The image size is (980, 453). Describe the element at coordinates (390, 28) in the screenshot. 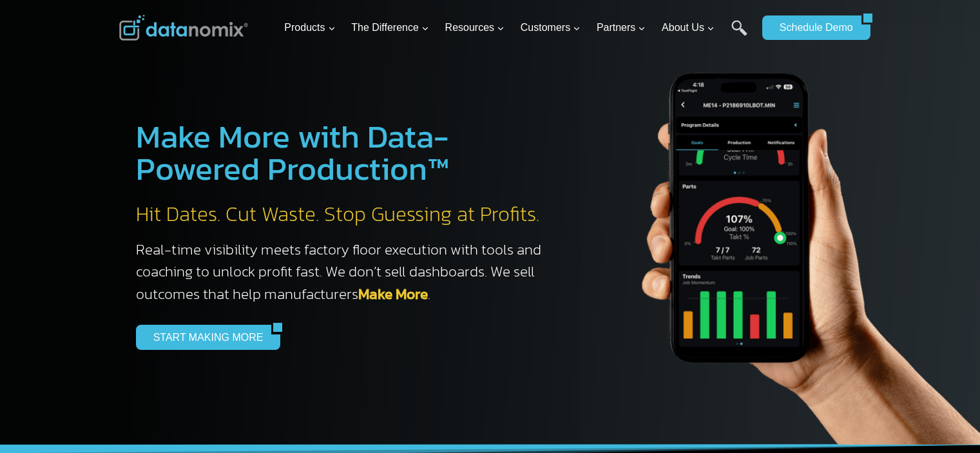

I see `span: The Difference` at that location.